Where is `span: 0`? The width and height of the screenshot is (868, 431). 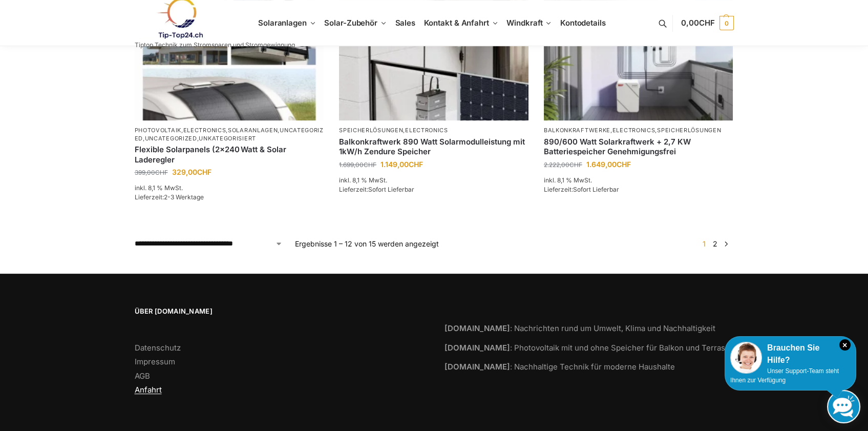 span: 0 is located at coordinates (727, 23).